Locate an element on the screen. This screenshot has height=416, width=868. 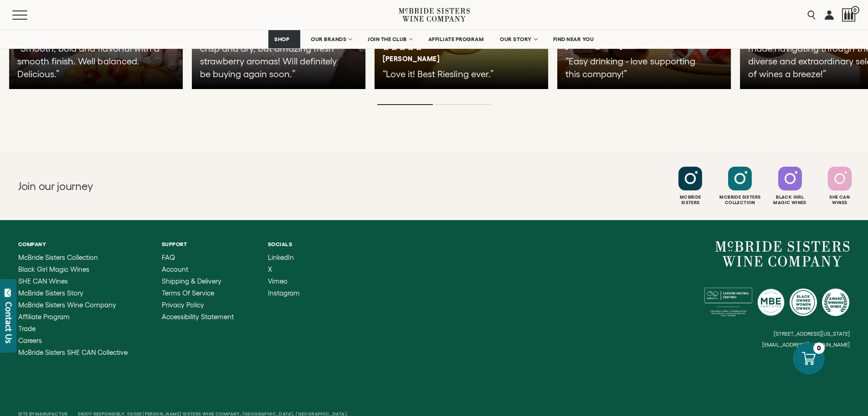
span: Privacy Policy is located at coordinates (183, 304).